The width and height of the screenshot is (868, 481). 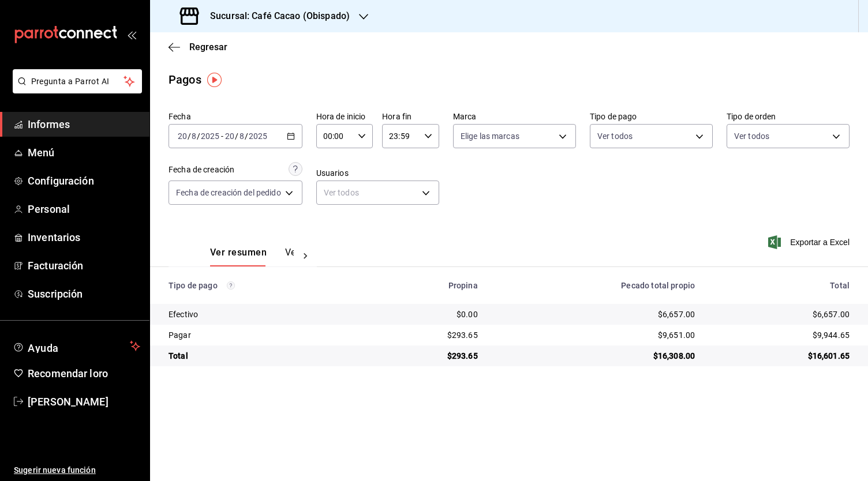 I want to click on font: Facturación, so click(x=55, y=265).